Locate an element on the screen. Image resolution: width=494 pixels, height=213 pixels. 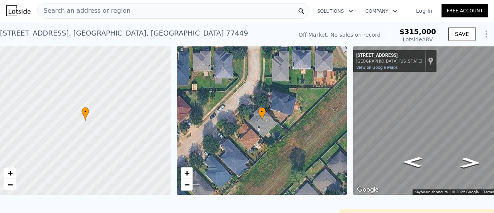
span: Search an address or region is located at coordinates (84, 11).